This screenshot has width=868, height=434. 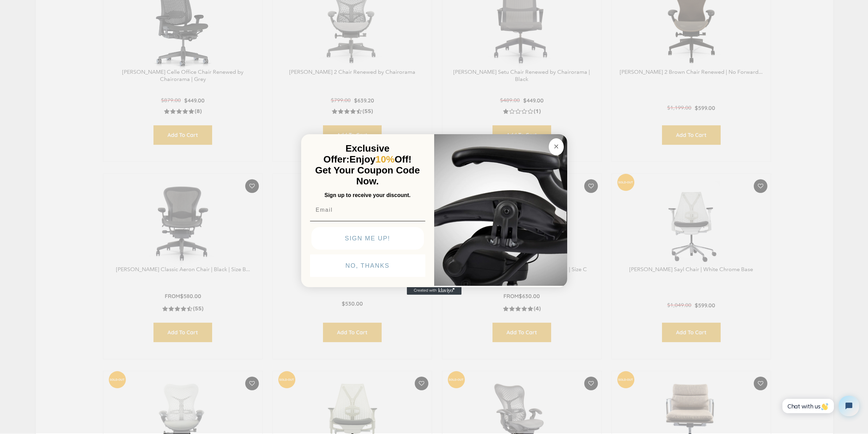 I want to click on img: underline, so click(x=367, y=221).